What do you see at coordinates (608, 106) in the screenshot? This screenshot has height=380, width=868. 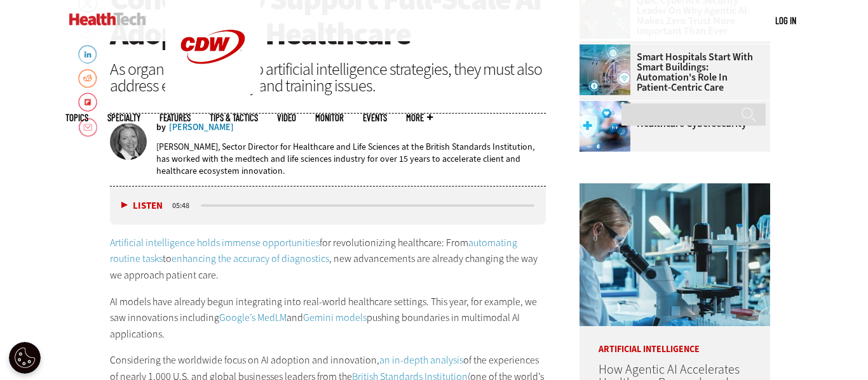 I see `a: Healthcare cybersecurity` at bounding box center [608, 106].